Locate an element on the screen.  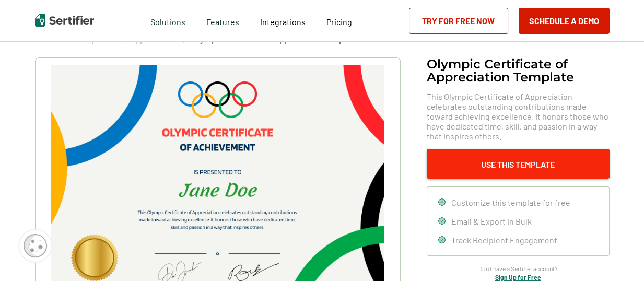
span: Track Recipient Engagement is located at coordinates (504, 240).